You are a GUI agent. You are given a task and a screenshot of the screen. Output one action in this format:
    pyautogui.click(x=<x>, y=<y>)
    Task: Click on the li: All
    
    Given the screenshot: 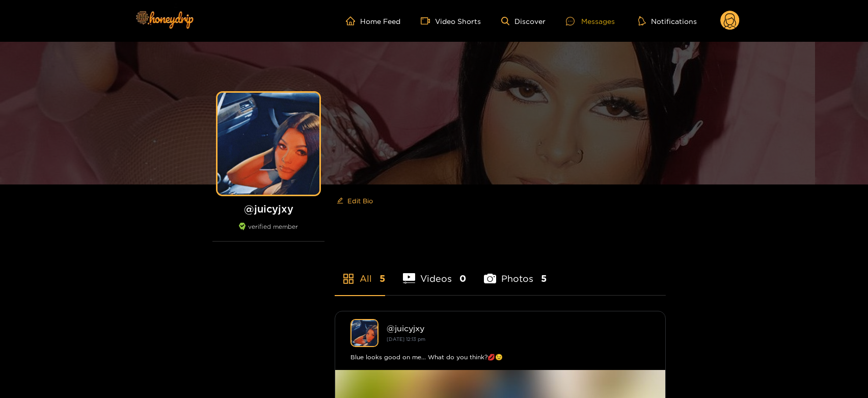 What is the action you would take?
    pyautogui.click(x=360, y=272)
    